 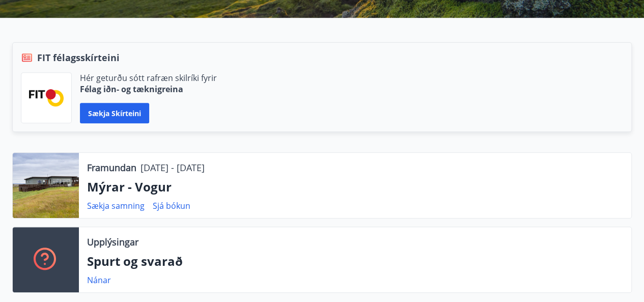 I want to click on span: FIT félagsskírteini, so click(x=79, y=57).